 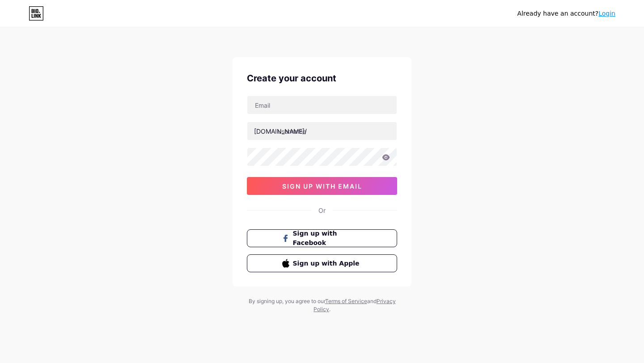 What do you see at coordinates (322, 305) in the screenshot?
I see `div: By signing up, you agree to our and .` at bounding box center [322, 305].